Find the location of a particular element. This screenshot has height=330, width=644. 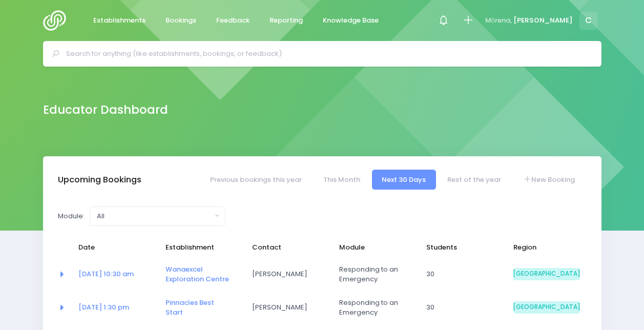

a: This Month is located at coordinates (341, 180).